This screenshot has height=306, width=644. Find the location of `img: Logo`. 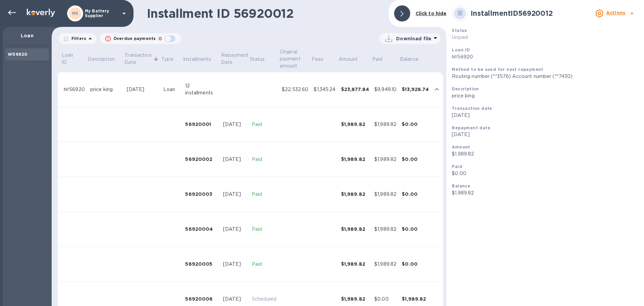

img: Logo is located at coordinates (41, 13).